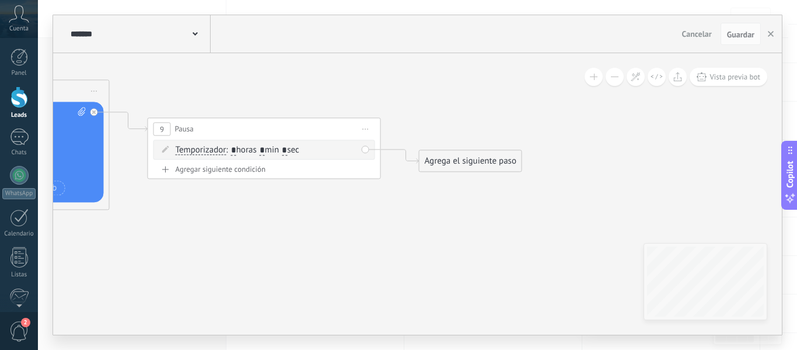 The height and width of the screenshot is (350, 797). Describe the element at coordinates (19, 233) in the screenshot. I see `div: Calendario` at that location.